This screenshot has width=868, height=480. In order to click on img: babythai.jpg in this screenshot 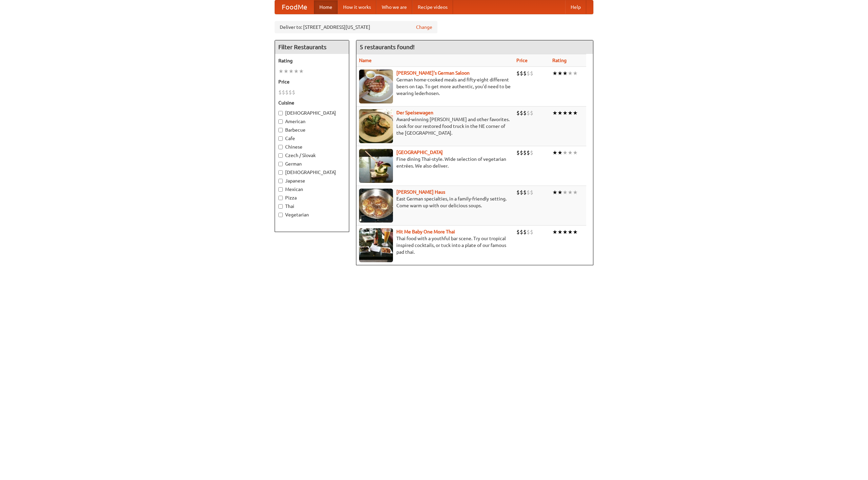, I will do `click(376, 245)`.